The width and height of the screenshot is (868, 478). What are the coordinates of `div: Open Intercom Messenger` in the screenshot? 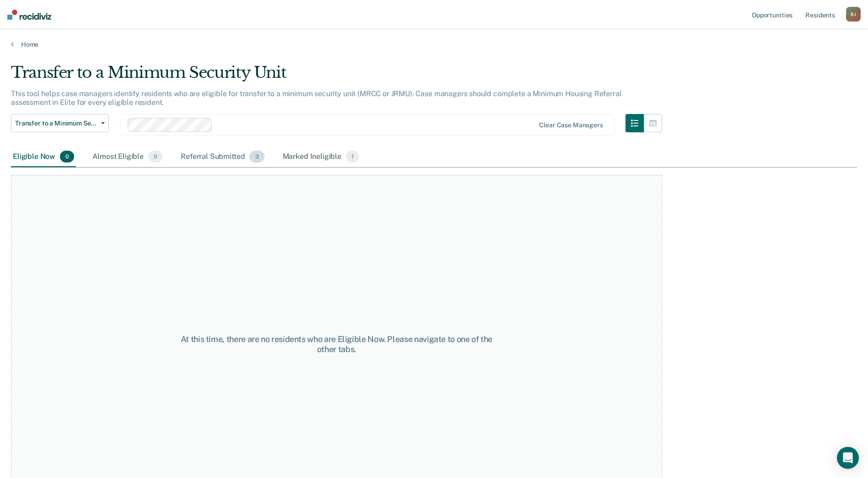 It's located at (848, 458).